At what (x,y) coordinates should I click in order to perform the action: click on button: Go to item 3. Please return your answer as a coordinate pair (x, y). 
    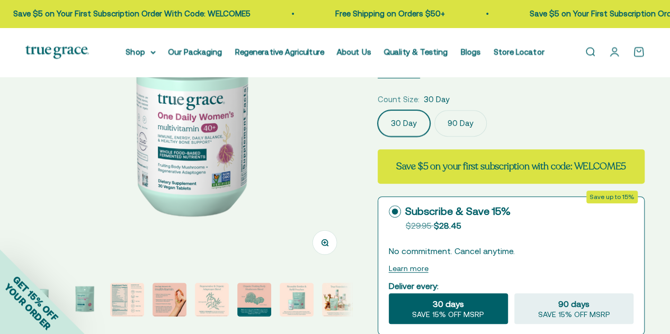
    Looking at the image, I should click on (127, 301).